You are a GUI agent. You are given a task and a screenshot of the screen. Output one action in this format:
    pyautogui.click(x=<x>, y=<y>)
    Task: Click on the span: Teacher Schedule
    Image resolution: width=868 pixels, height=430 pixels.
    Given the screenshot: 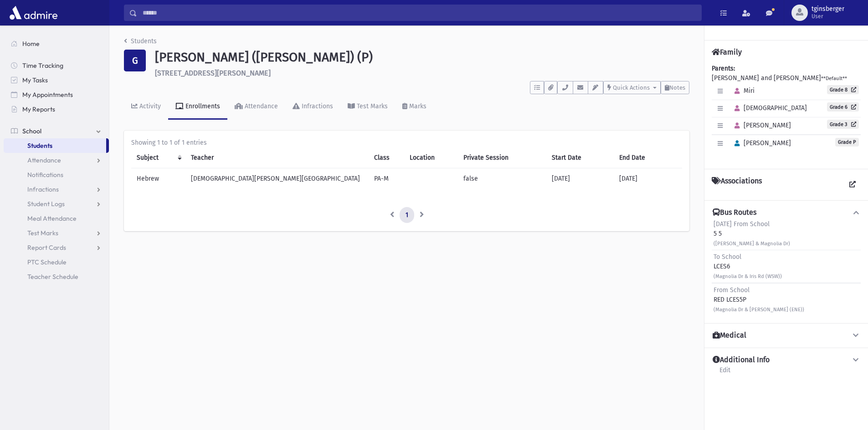 What is the action you would take?
    pyautogui.click(x=53, y=277)
    